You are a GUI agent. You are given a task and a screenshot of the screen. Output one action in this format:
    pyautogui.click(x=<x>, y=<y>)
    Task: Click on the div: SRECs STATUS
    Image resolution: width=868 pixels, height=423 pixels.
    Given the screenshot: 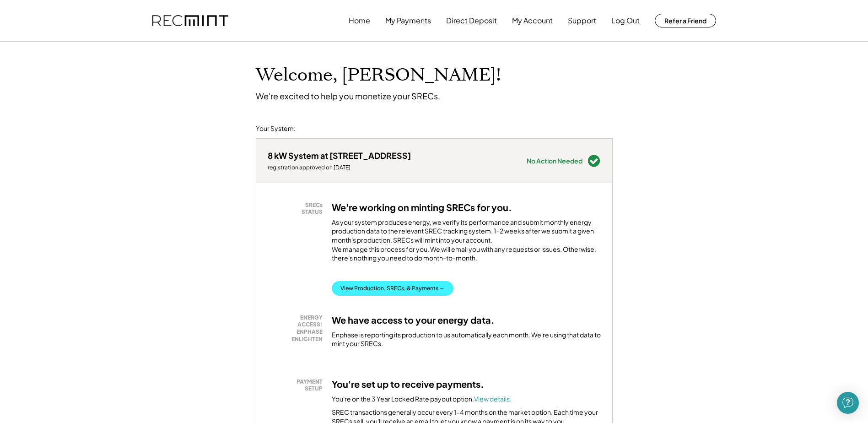 What is the action you would take?
    pyautogui.click(x=298, y=208)
    